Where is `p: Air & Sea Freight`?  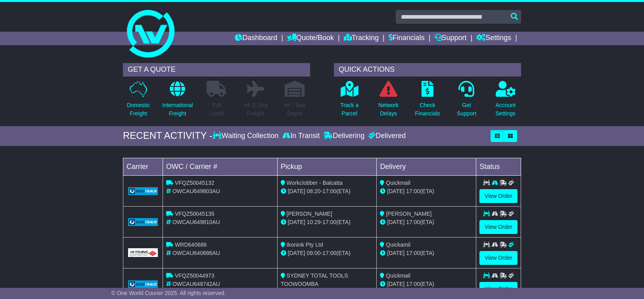
p: Air & Sea Freight is located at coordinates (255, 110).